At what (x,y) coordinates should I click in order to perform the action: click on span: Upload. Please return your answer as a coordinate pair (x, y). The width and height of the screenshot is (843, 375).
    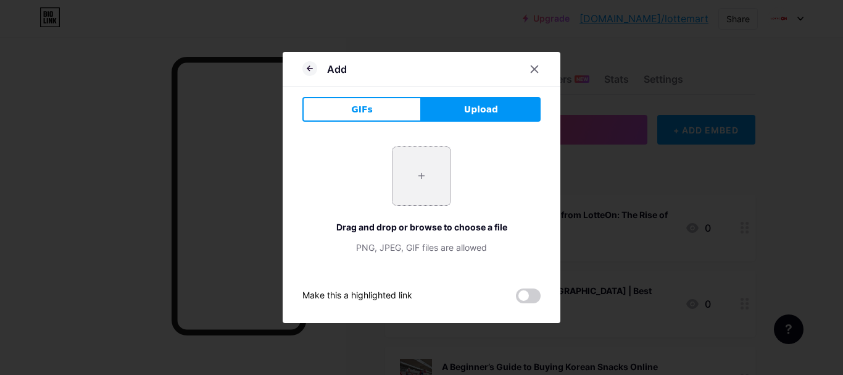
    Looking at the image, I should click on (481, 109).